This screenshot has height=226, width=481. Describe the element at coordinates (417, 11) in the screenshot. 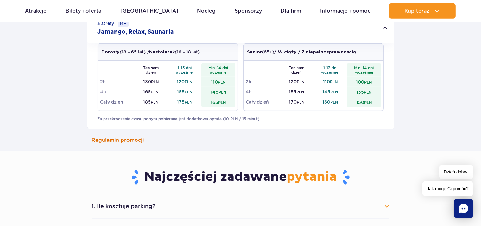

I see `span: Kup teraz` at that location.